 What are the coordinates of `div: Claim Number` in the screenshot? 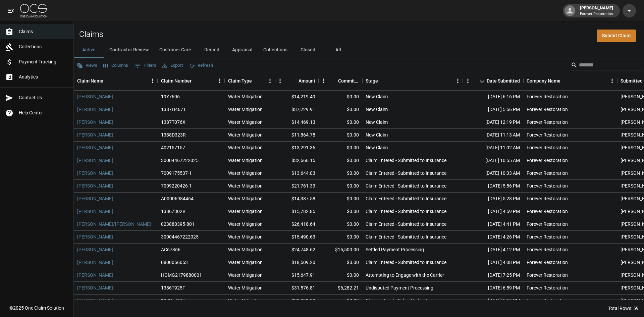 It's located at (176, 81).